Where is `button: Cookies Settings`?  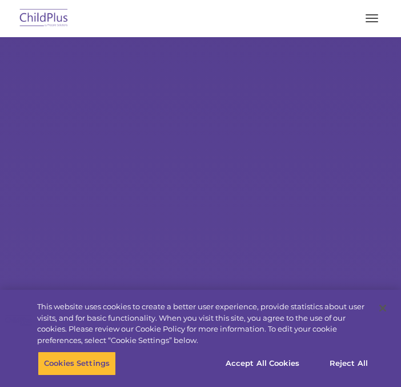 button: Cookies Settings is located at coordinates (77, 364).